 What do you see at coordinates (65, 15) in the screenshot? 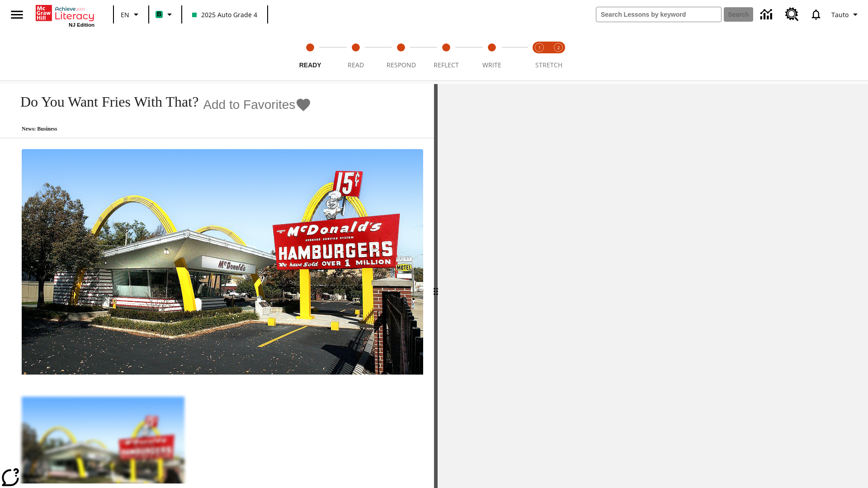
I see `div: Home` at bounding box center [65, 15].